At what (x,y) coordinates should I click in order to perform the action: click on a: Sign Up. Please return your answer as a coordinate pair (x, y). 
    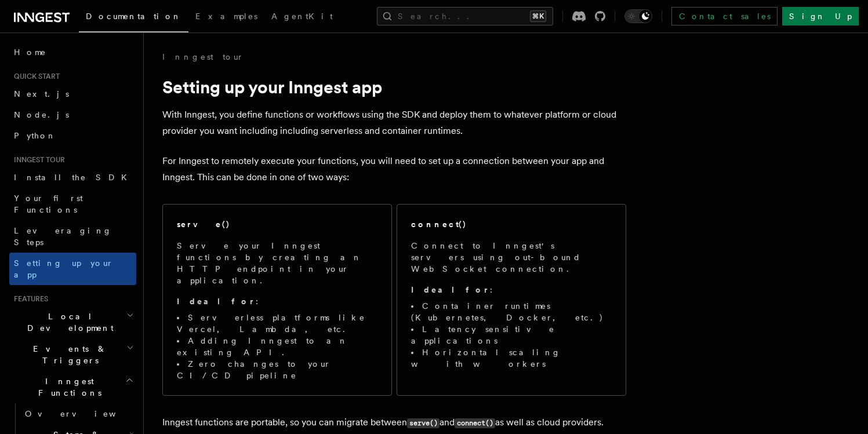
    Looking at the image, I should click on (821, 16).